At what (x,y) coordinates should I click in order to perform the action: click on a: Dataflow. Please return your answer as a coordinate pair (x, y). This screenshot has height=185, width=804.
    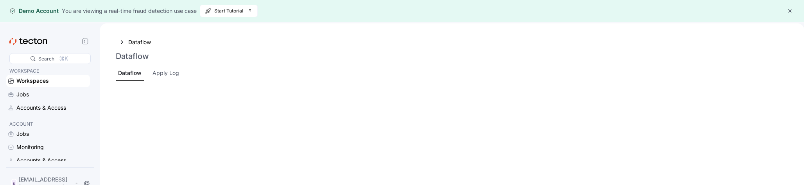
    Looking at the image, I should click on (142, 42).